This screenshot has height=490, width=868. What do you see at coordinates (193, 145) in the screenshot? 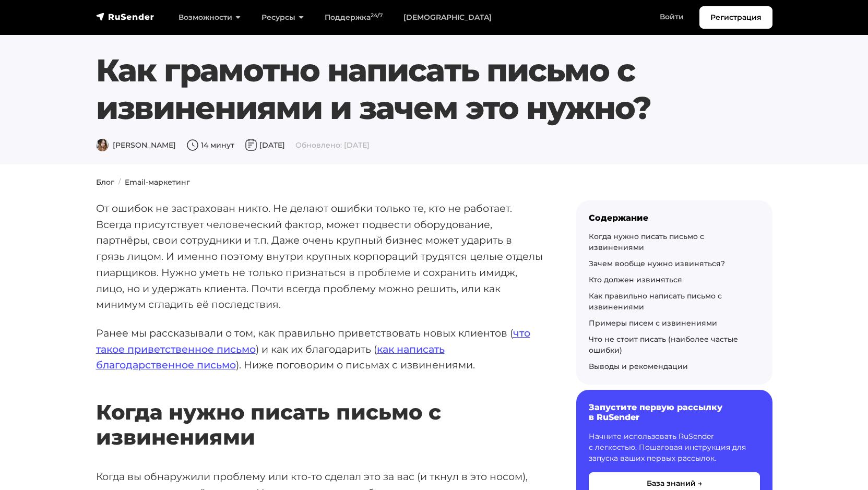
I see `img: Время чтения` at bounding box center [193, 145].